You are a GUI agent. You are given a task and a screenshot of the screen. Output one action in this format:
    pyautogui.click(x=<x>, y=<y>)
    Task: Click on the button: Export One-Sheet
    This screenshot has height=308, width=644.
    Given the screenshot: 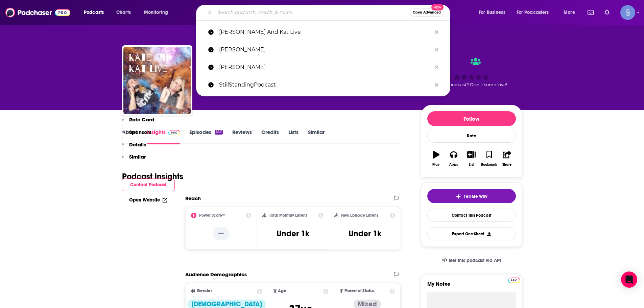 What is the action you would take?
    pyautogui.click(x=472, y=234)
    